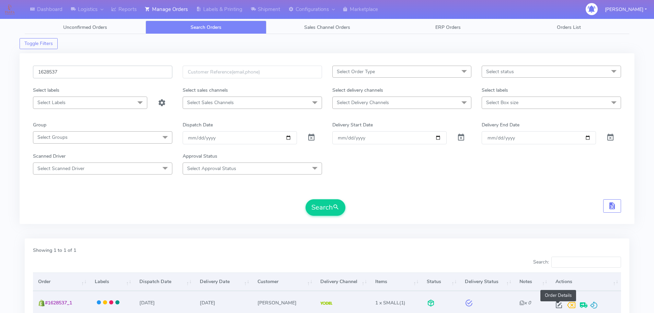 This screenshot has width=654, height=313. I want to click on span: Select Approval Status, so click(212, 168).